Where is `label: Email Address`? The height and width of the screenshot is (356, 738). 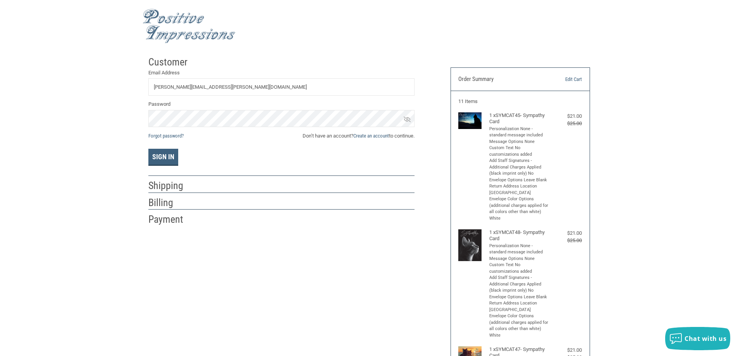
label: Email Address is located at coordinates (281, 73).